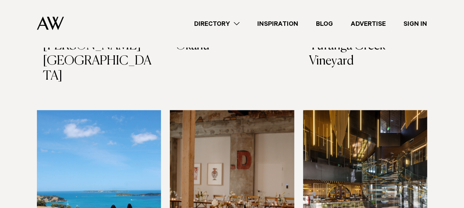 The height and width of the screenshot is (208, 464). What do you see at coordinates (217, 24) in the screenshot?
I see `a: Directory` at bounding box center [217, 24].